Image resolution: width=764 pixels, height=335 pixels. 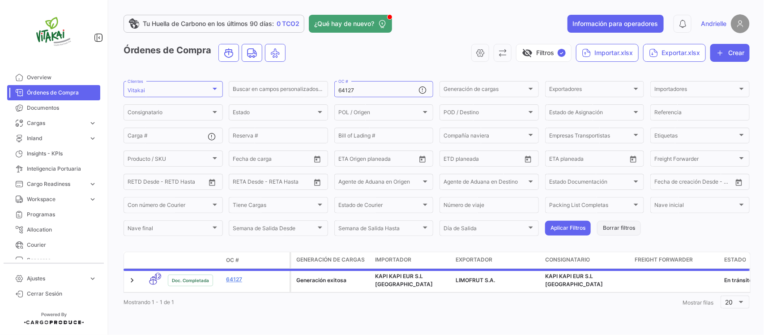 I want to click on a: Courier, so click(x=54, y=245).